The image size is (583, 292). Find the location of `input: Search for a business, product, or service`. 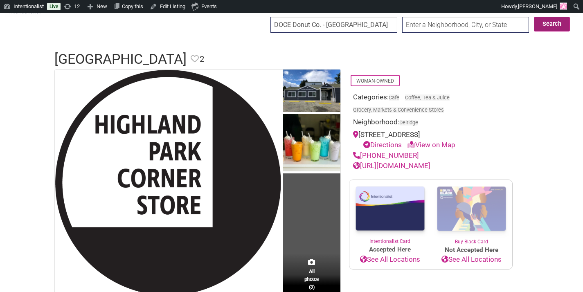

input: Search for a business, product, or service is located at coordinates (334, 25).